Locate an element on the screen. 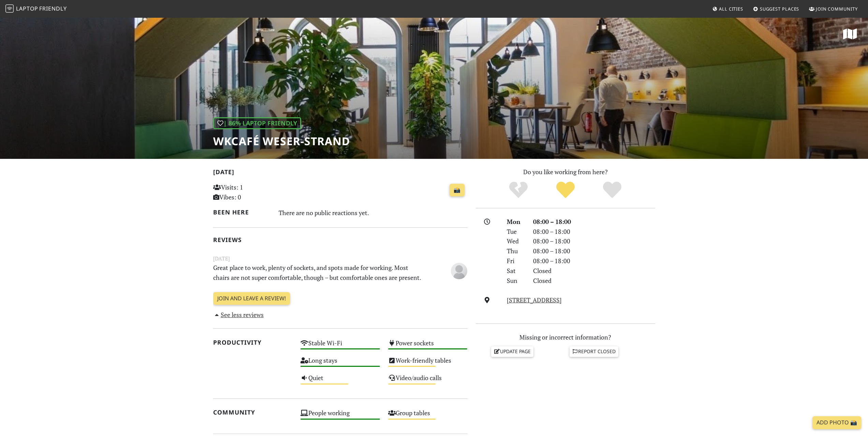  div: | 86% Laptop Friendly is located at coordinates (257, 123).